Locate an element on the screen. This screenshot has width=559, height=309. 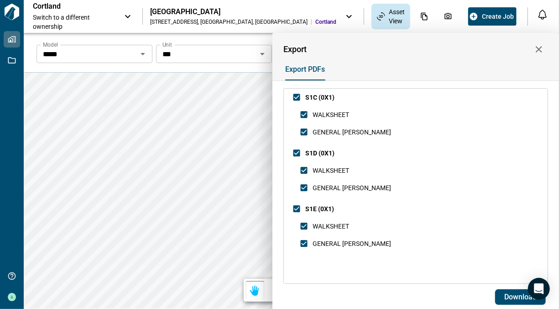
div: Open Intercom Messenger is located at coordinates (539, 289).